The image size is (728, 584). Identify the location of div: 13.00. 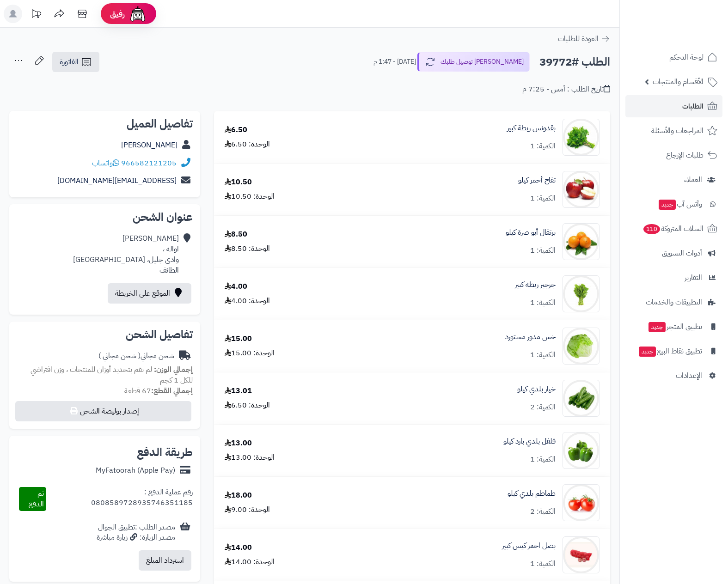
(238, 443).